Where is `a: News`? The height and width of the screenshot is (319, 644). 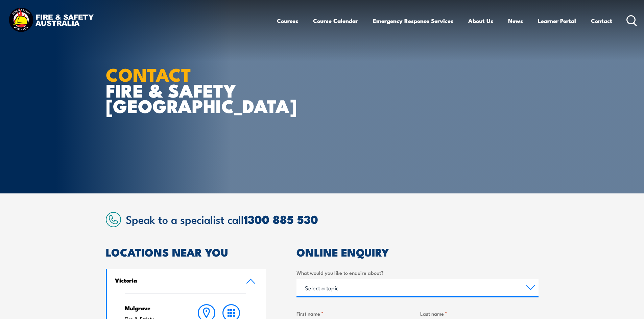 a: News is located at coordinates (515, 21).